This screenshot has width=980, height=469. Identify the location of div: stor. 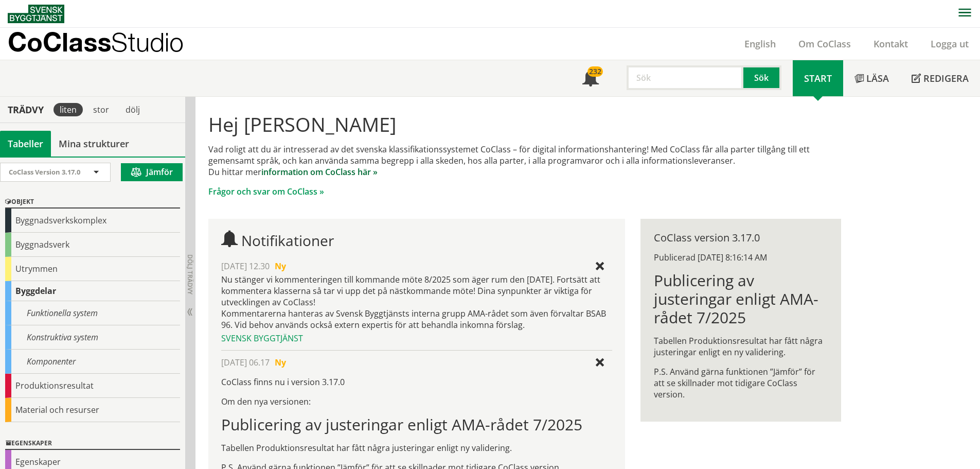
(101, 109).